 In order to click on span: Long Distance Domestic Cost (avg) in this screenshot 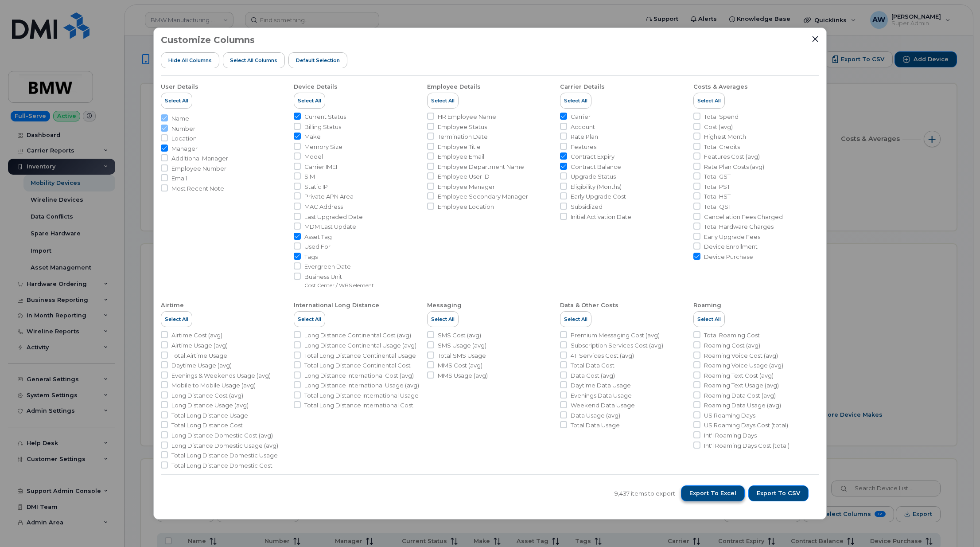, I will do `click(222, 436)`.